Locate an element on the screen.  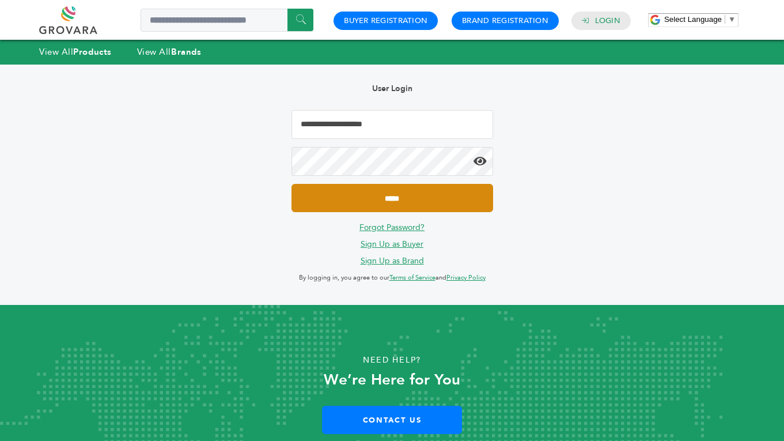
a: View AllBrands is located at coordinates (169, 52).